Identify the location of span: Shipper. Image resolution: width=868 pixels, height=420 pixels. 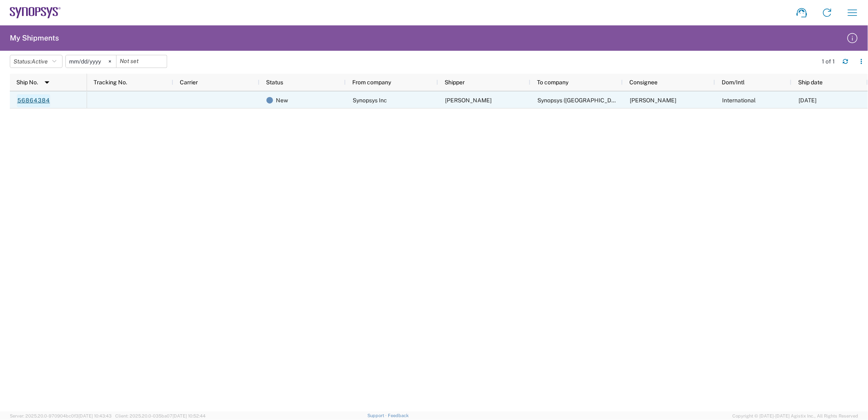
(455, 82).